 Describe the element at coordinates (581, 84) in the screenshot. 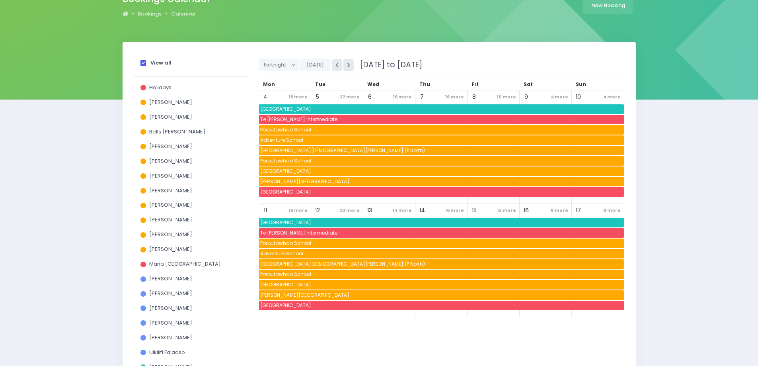

I see `span: Sun` at that location.